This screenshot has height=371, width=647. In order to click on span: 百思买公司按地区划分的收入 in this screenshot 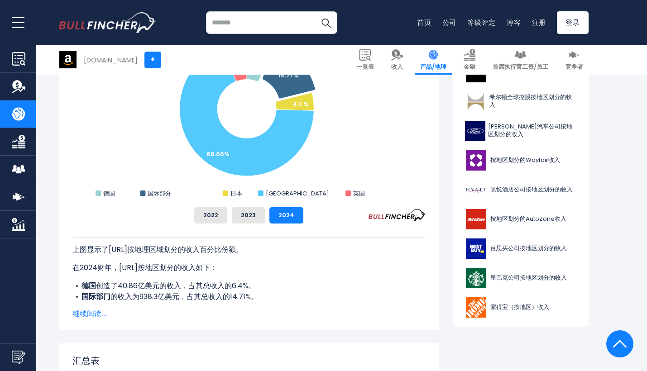, I will do `click(528, 248)`.